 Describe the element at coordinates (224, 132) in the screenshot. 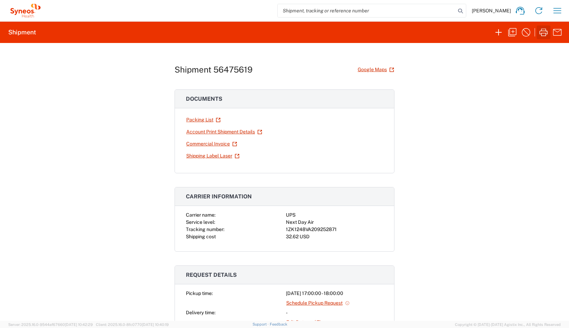

I see `a: Account Print Shipment Details` at that location.